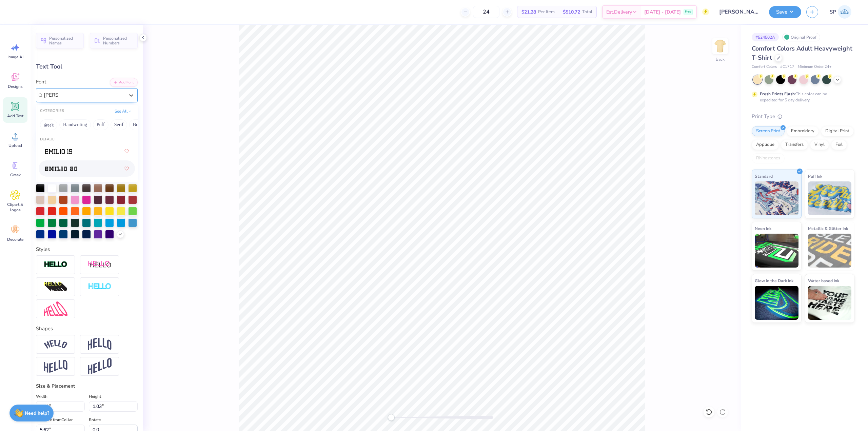 The image size is (868, 431). What do you see at coordinates (87, 140) in the screenshot?
I see `div: Default` at bounding box center [87, 140].